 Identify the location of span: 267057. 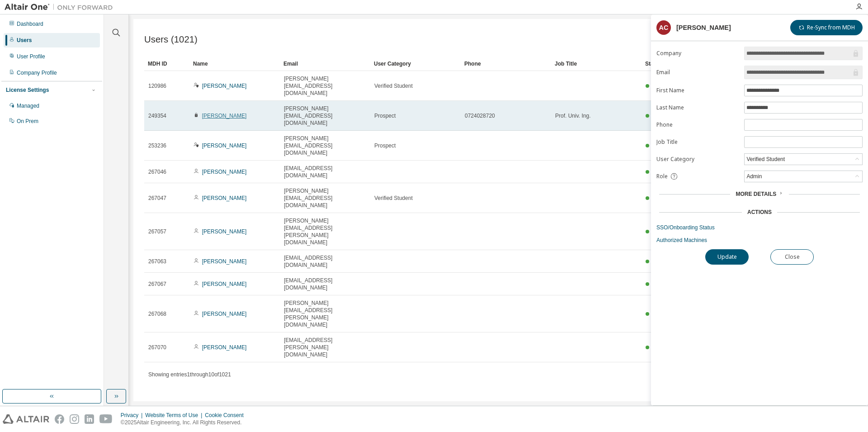
(158, 232).